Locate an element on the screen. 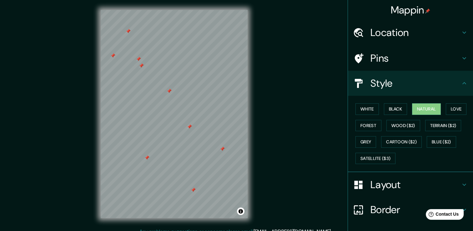  h4: Mappin is located at coordinates (411, 10).